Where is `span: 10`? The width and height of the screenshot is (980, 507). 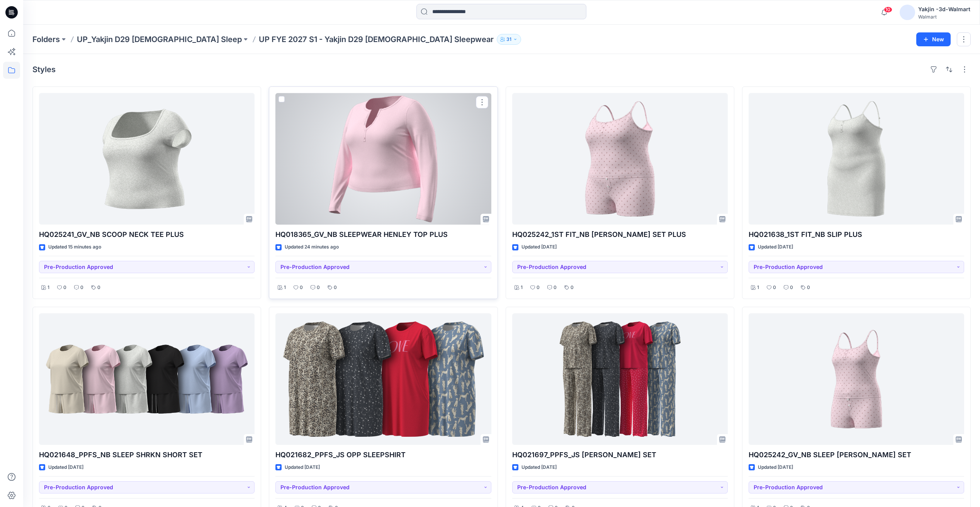
span: 10 is located at coordinates (888, 10).